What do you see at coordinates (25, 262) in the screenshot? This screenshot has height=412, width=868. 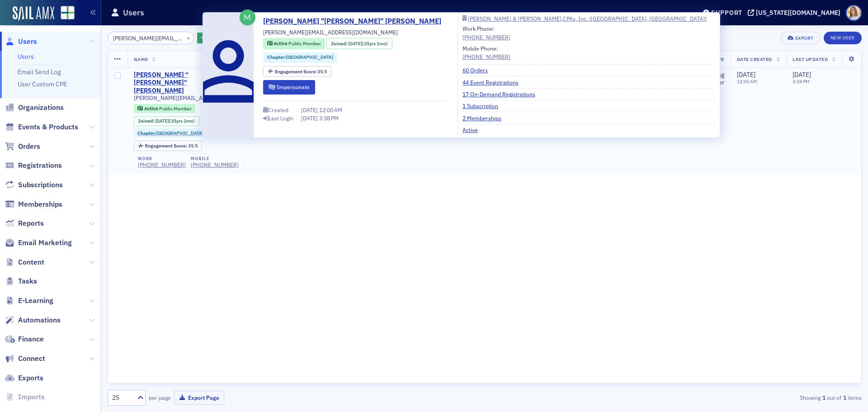 I see `a: Content` at bounding box center [25, 262].